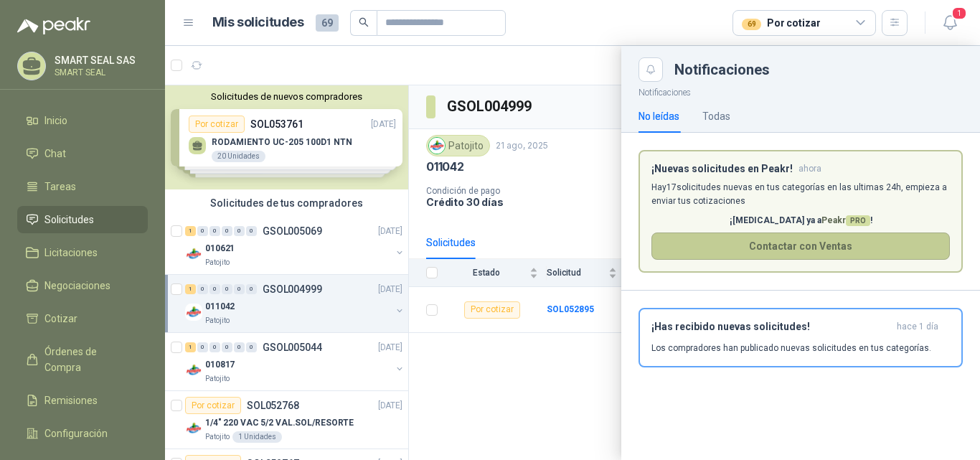 The width and height of the screenshot is (980, 460). Describe the element at coordinates (83, 286) in the screenshot. I see `a: Negociaciones` at that location.